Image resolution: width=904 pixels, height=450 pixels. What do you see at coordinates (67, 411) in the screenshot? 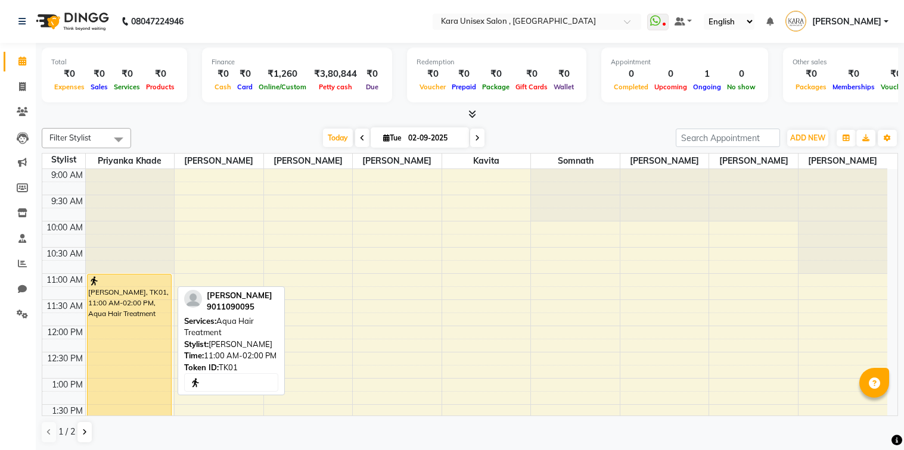
I see `div: 1:30 PM` at bounding box center [67, 411].